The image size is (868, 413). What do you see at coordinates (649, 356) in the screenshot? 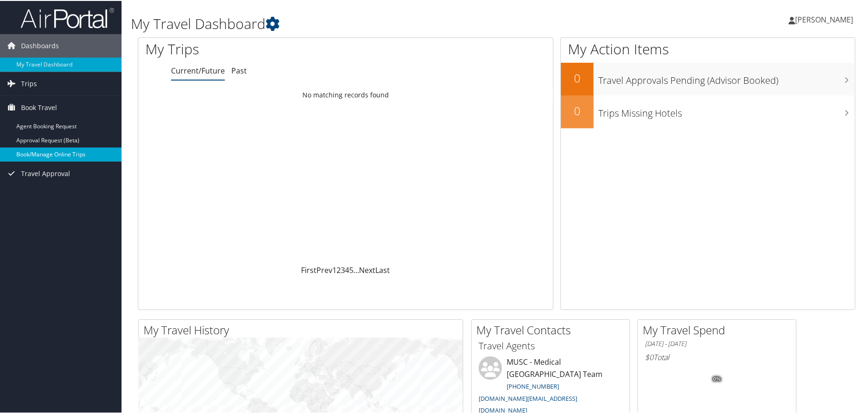
I see `span: $0` at bounding box center [649, 356].